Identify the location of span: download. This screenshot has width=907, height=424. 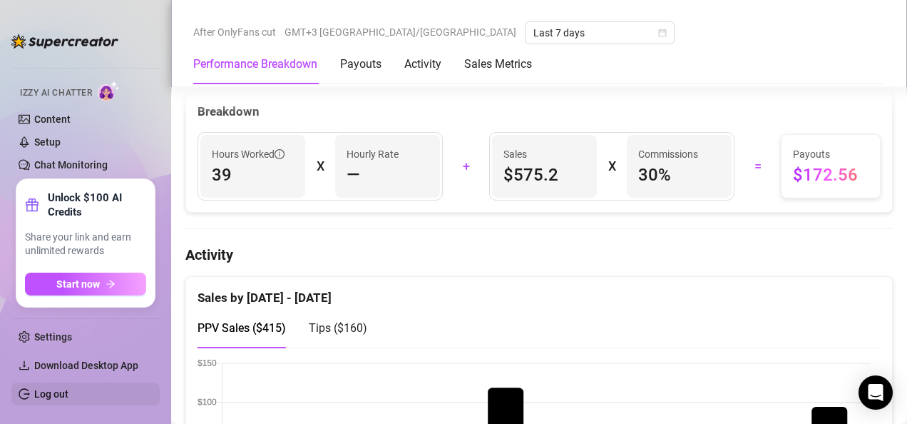
(24, 365).